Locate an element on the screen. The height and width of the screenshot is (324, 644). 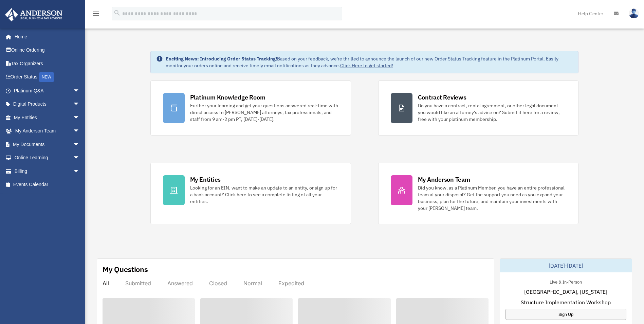
img: Anderson Advisors Platinum Portal is located at coordinates (33, 15).